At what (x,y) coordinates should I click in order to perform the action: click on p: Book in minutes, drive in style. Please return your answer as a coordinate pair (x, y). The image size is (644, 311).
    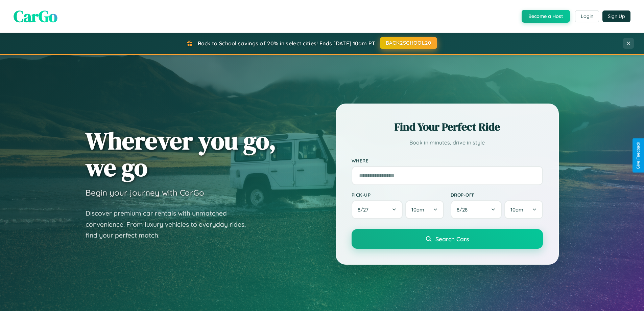
    Looking at the image, I should click on (447, 142).